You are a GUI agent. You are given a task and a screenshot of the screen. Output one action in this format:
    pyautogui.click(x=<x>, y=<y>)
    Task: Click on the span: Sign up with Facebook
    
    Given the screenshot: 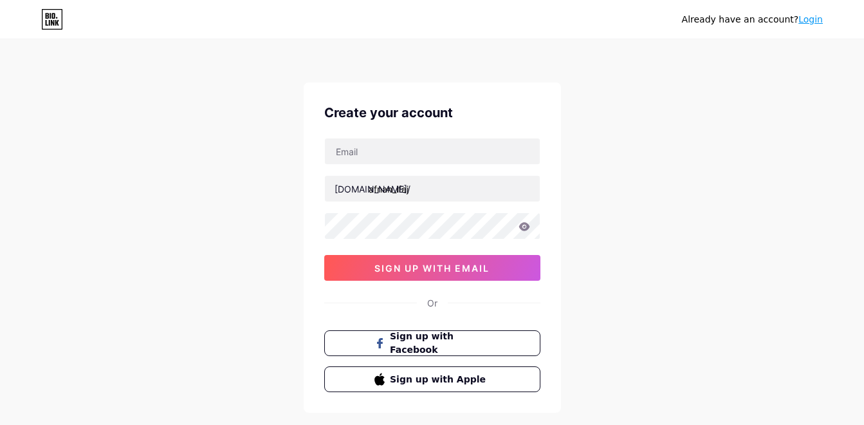 What is the action you would take?
    pyautogui.click(x=440, y=343)
    